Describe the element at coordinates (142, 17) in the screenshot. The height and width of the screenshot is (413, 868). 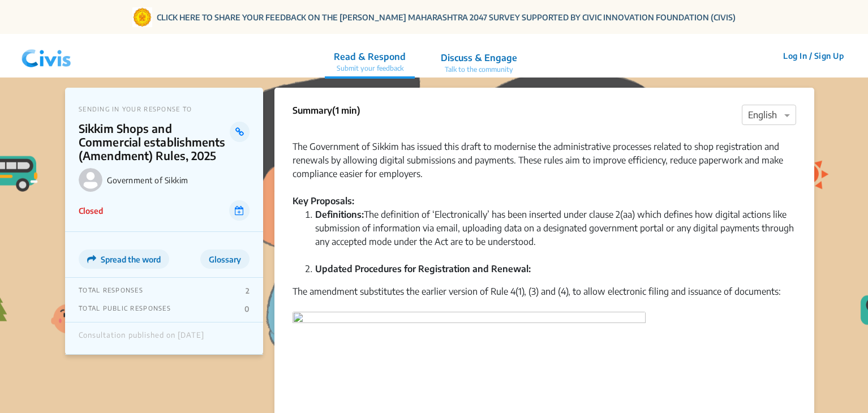
I see `img: Gom Logo` at that location.